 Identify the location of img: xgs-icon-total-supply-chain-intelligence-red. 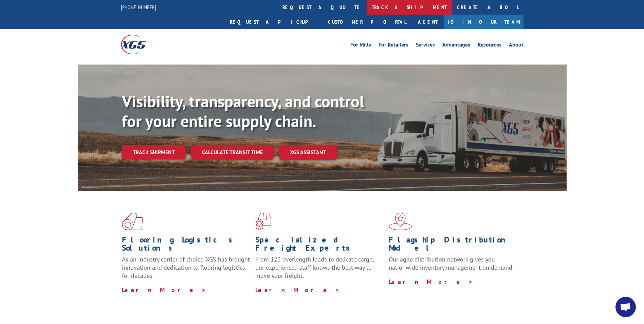
(133, 222).